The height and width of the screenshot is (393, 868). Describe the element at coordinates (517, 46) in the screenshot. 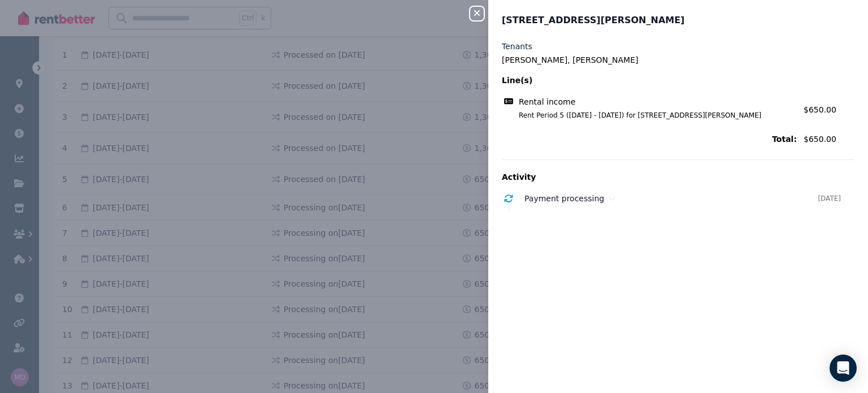

I see `label: Tenants` at that location.